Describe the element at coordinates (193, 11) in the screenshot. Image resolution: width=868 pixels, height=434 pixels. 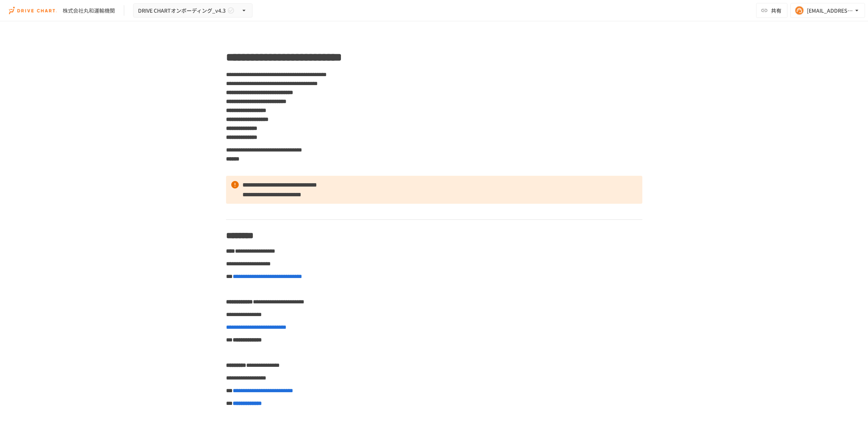
I see `button: DRIVE CHARTオンボーディング_v4.3` at that location.